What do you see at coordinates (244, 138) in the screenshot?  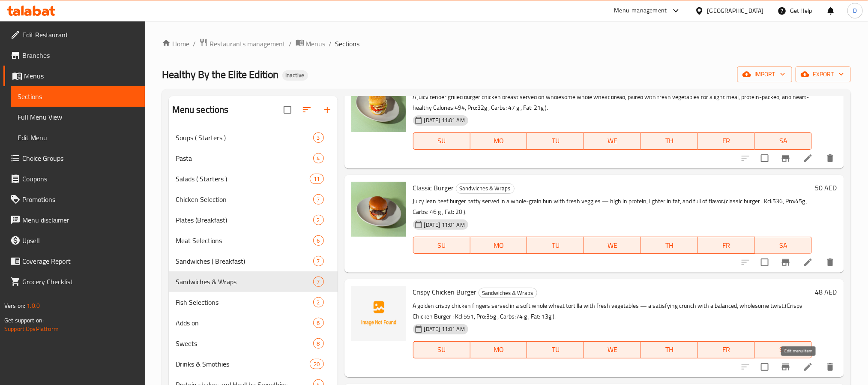 I see `span: Soups ( Starters )` at bounding box center [244, 138].